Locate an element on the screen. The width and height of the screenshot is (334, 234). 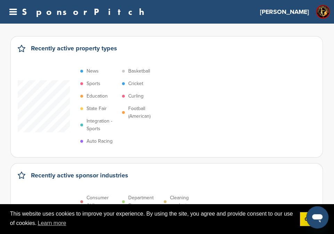
p: Curling is located at coordinates (136, 96).